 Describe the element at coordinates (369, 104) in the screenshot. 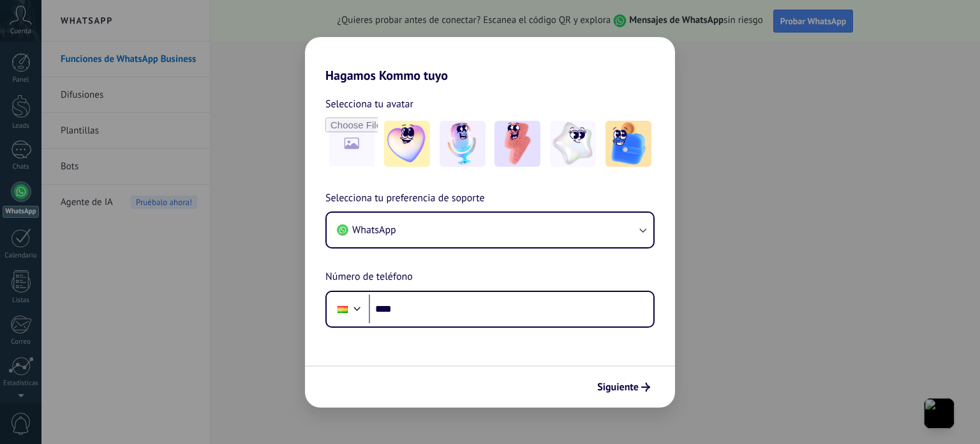

I see `span: Selecciona tu avatar` at that location.